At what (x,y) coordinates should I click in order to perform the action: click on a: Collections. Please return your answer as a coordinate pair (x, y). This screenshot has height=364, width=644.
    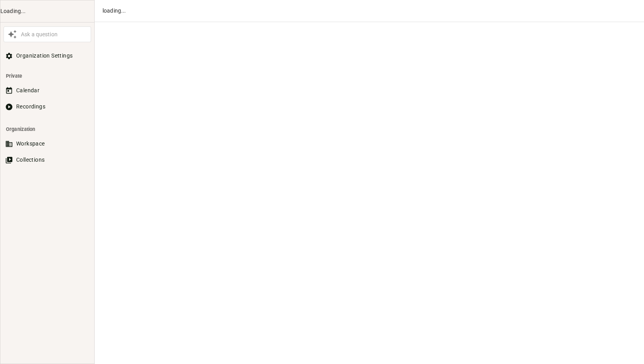
    Looking at the image, I should click on (47, 160).